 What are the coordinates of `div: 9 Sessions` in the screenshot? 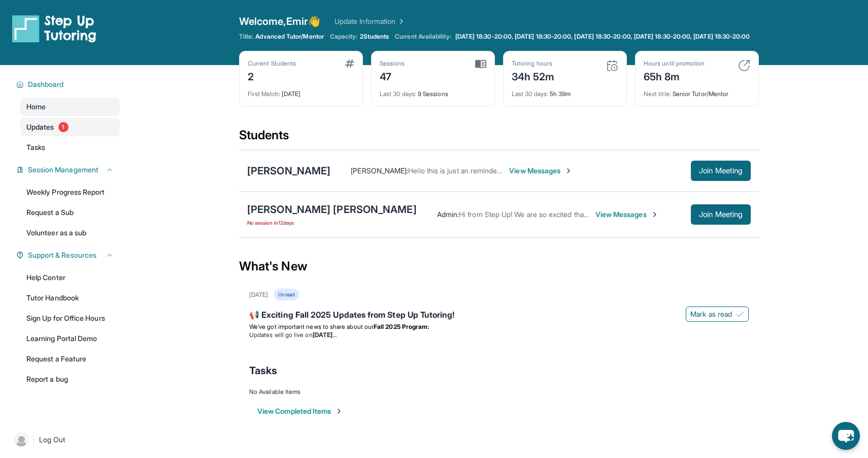 It's located at (434, 91).